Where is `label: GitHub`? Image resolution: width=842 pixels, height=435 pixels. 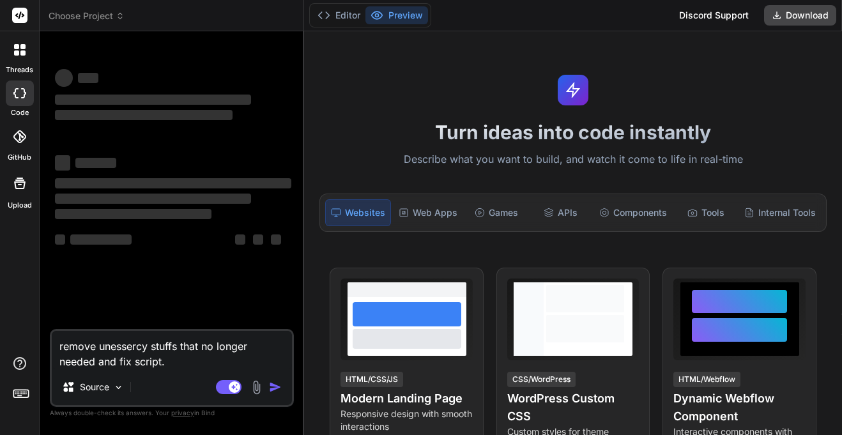
label: GitHub is located at coordinates (19, 157).